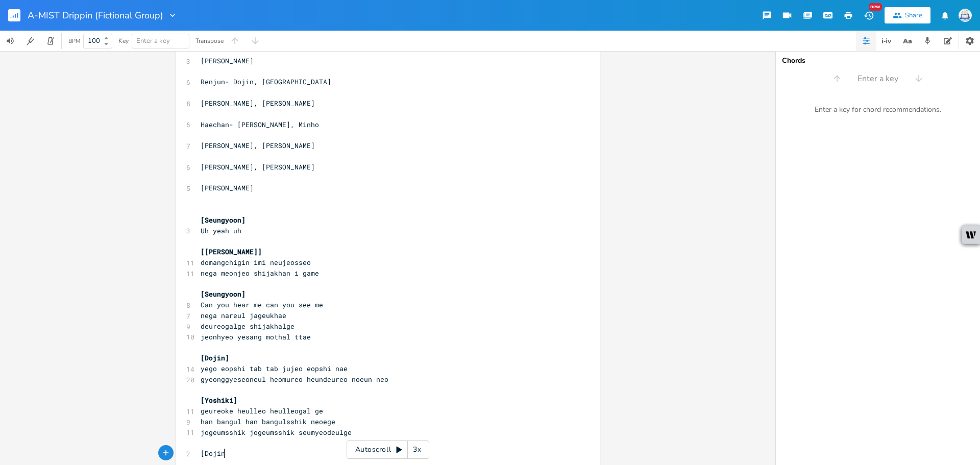 Image resolution: width=980 pixels, height=465 pixels. Describe the element at coordinates (221, 231) in the screenshot. I see `span: Uh yeah uh` at that location.